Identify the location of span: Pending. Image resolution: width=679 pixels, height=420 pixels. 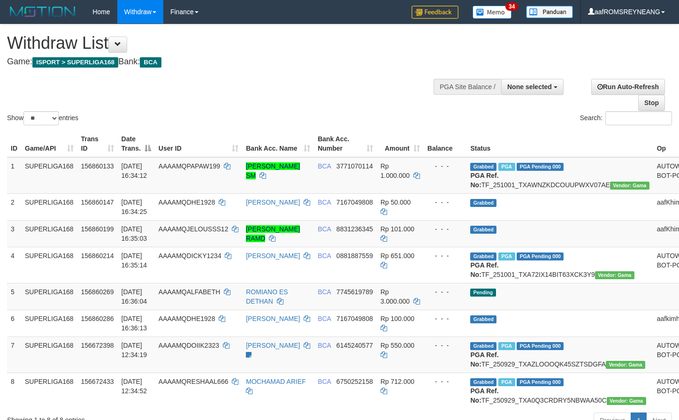
(483, 293).